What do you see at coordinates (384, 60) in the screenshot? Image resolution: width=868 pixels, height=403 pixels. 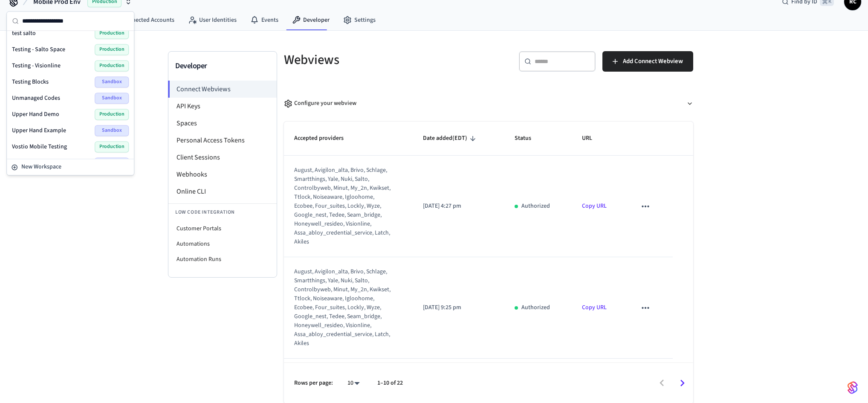 I see `h5: Webviews` at bounding box center [384, 60].